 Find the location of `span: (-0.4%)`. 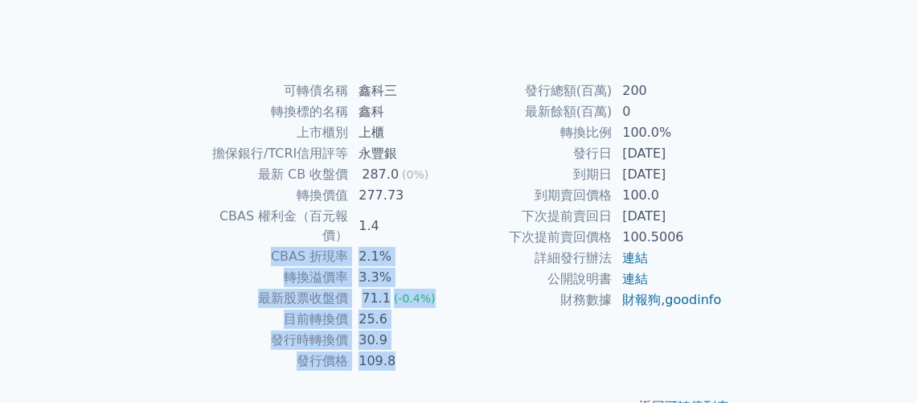

span: (-0.4%) is located at coordinates (415, 298).